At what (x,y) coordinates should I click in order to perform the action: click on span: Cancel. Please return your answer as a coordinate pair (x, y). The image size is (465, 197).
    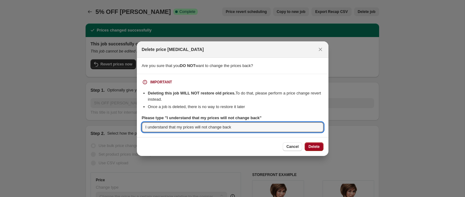
    Looking at the image, I should click on (292, 147).